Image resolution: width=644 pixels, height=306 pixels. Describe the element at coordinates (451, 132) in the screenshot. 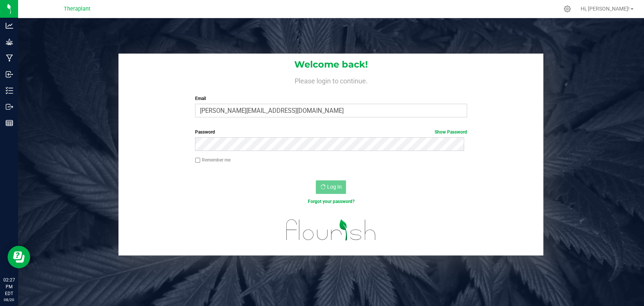

I see `a: Show Password` at that location.